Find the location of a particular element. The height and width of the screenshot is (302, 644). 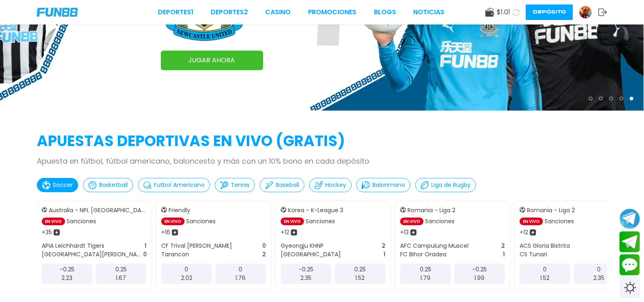

p: + 16 is located at coordinates (166, 233).